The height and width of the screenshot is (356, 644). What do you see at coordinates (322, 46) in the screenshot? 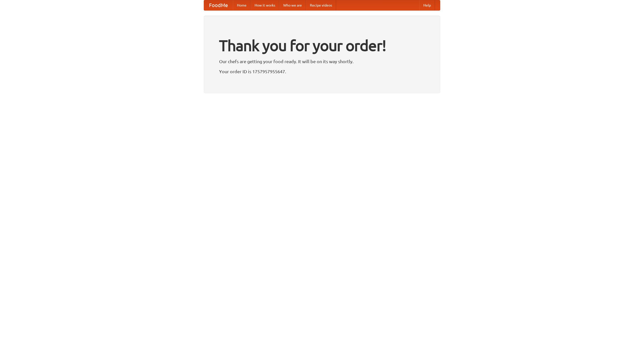
I see `h1: Thank you for your order!` at bounding box center [322, 46].